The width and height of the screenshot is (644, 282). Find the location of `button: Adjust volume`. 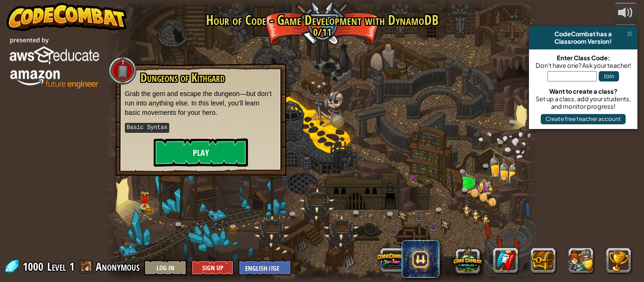

button: Adjust volume is located at coordinates (626, 14).